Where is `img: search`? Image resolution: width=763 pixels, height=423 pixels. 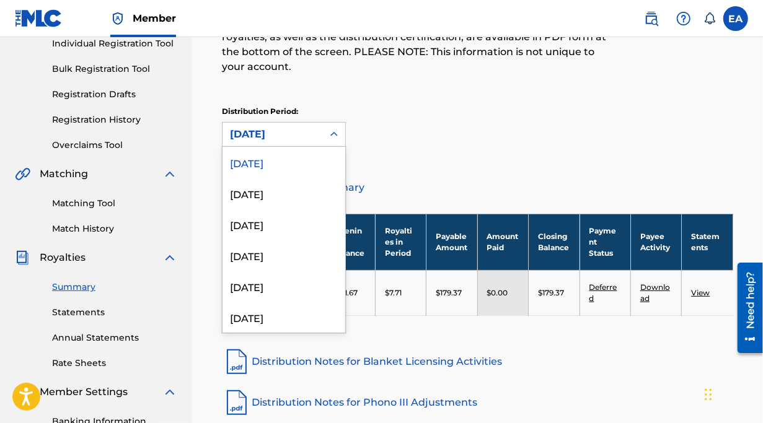
img: search is located at coordinates (651, 19).